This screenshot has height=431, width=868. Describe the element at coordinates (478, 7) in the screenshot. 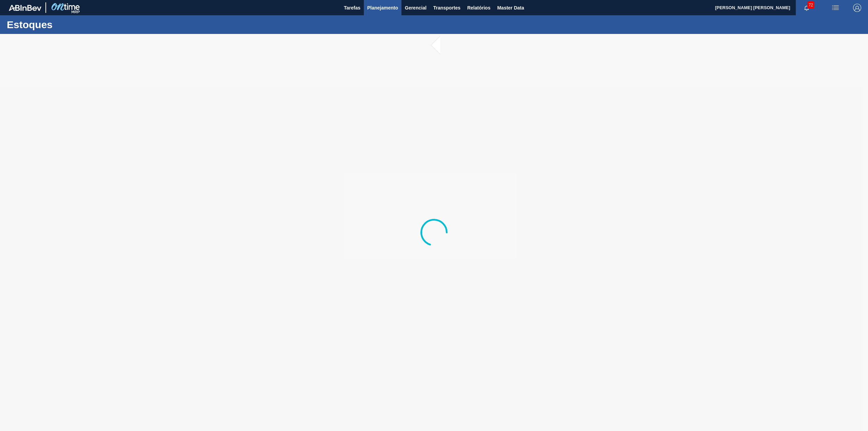

I see `span: Relatórios` at that location.